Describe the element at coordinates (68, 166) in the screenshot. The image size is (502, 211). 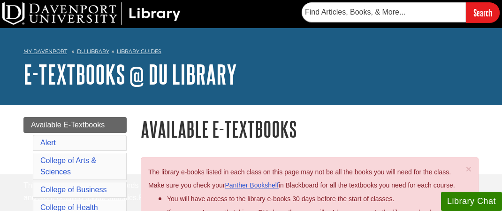
I see `a: College of Arts & Sciences` at that location.